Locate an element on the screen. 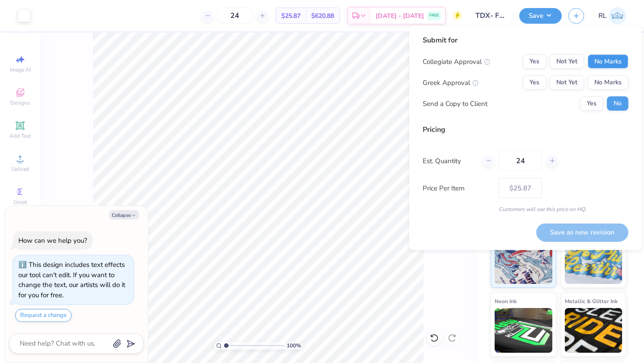  button: Save is located at coordinates (540, 16).